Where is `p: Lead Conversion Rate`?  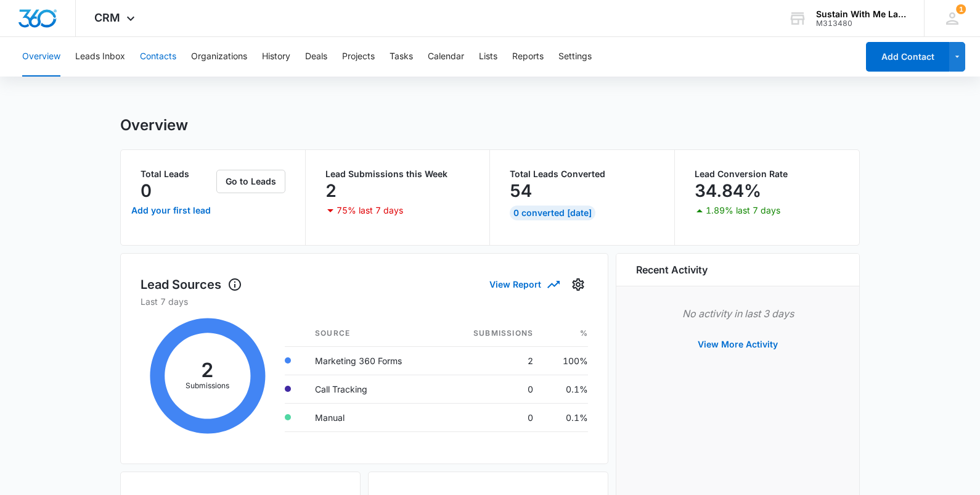 p: Lead Conversion Rate is located at coordinates (767, 174).